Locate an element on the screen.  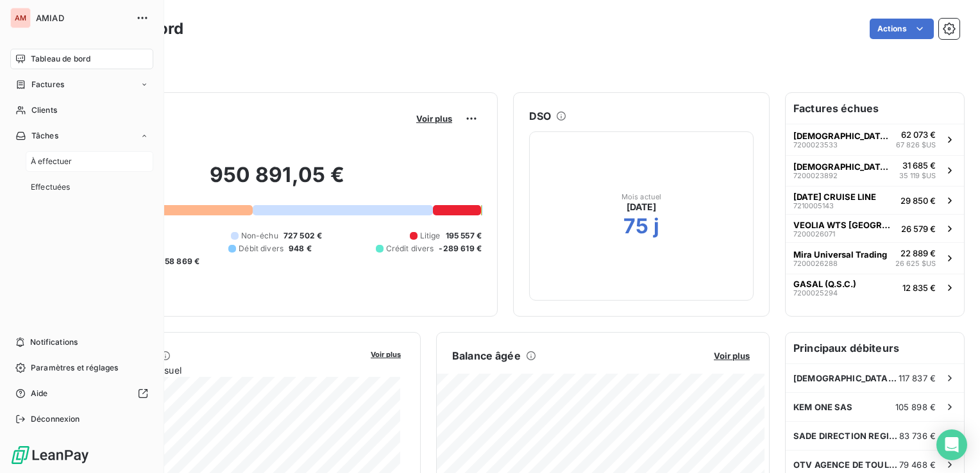
h6: Principaux débiteurs is located at coordinates (875, 348).